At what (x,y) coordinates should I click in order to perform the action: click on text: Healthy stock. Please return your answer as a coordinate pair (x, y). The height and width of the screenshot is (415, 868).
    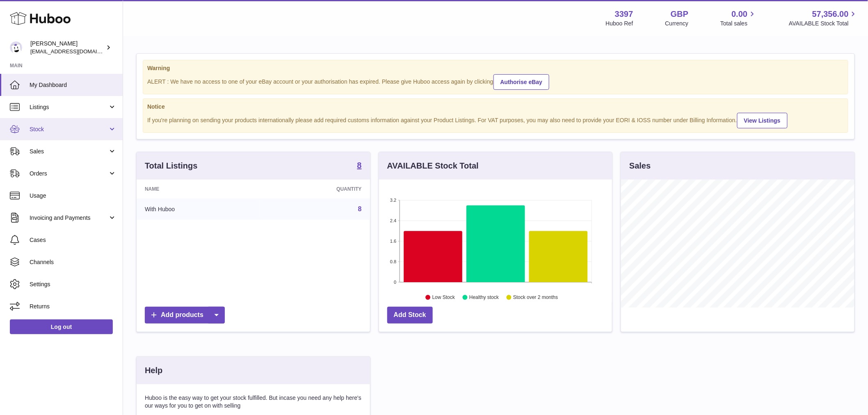
    Looking at the image, I should click on (484, 298).